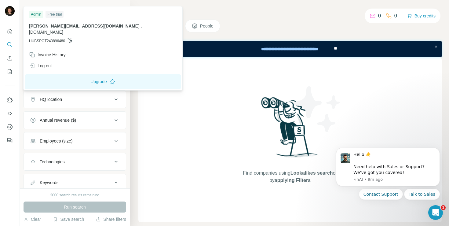  What do you see at coordinates (290, 176) in the screenshot?
I see `span: Find companies using or by` at bounding box center [290, 176].